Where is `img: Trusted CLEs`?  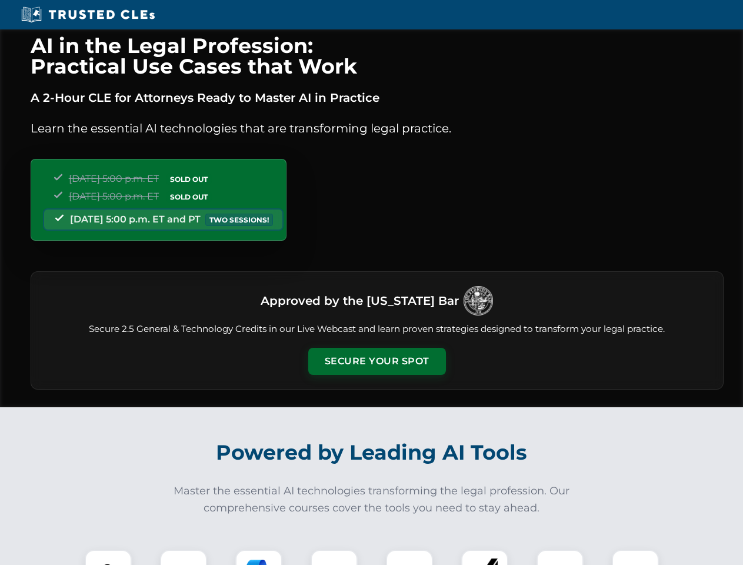 img: Trusted CLEs is located at coordinates (88, 15).